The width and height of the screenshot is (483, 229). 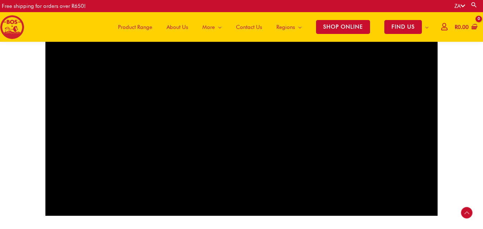 What do you see at coordinates (249, 27) in the screenshot?
I see `span: Contact Us` at bounding box center [249, 27].